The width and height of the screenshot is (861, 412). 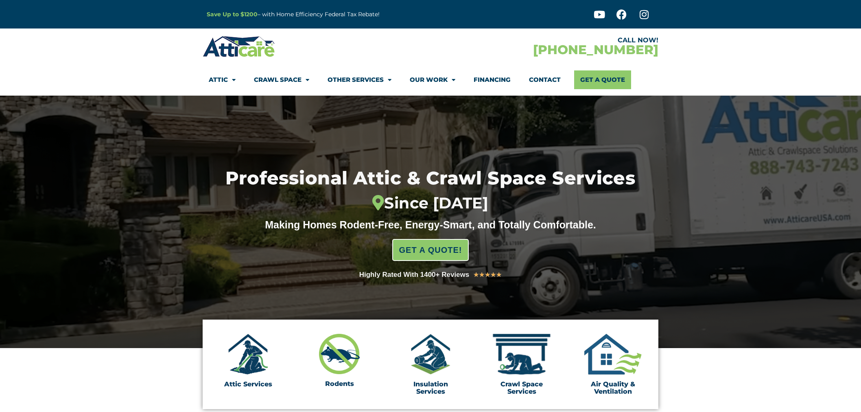 What do you see at coordinates (487, 275) in the screenshot?
I see `div: 5/5` at bounding box center [487, 275].